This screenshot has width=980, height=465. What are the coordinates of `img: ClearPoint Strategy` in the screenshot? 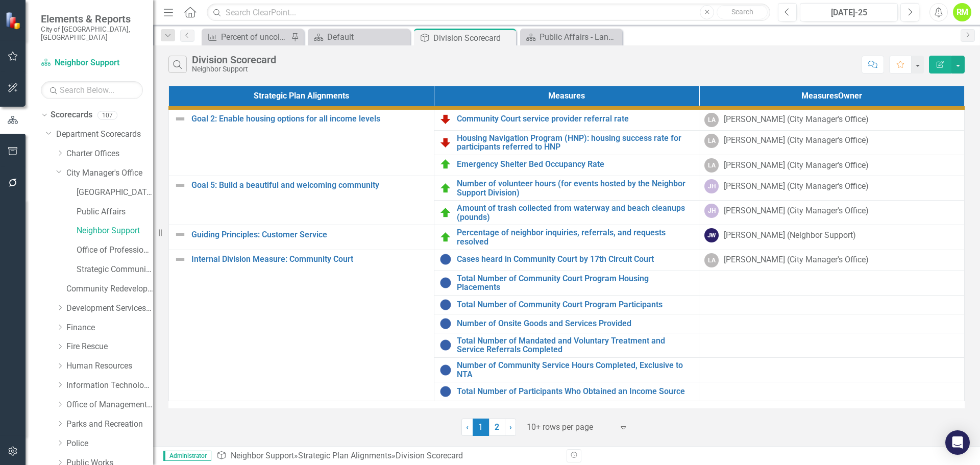 It's located at (14, 20).